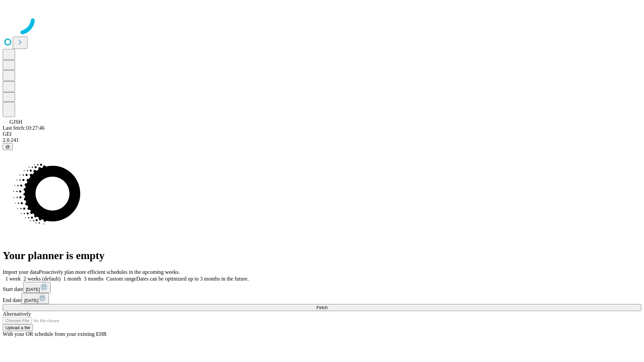 The height and width of the screenshot is (362, 644). I want to click on button: Upload a file, so click(18, 328).